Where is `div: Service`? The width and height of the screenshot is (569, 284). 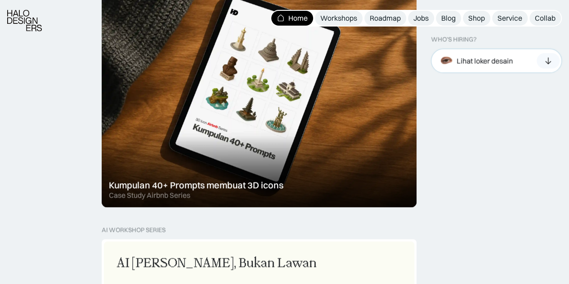
div: Service is located at coordinates (509, 18).